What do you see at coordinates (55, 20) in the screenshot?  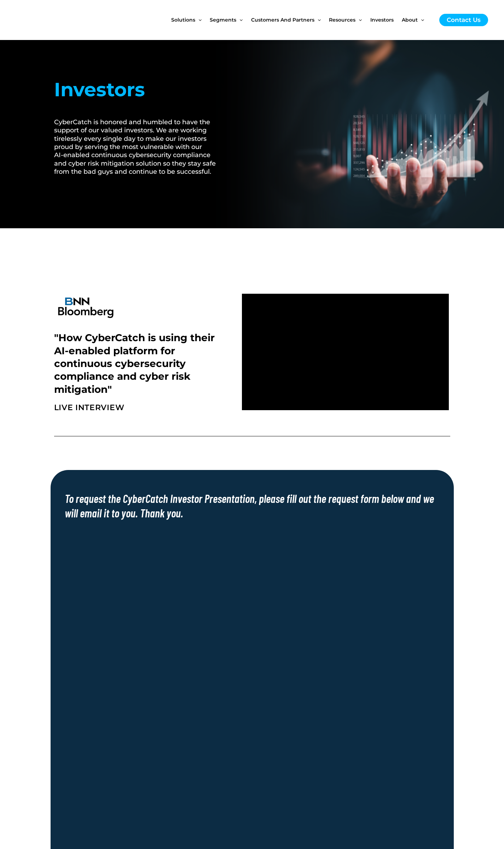 I see `img: CyberCatch` at bounding box center [55, 20].